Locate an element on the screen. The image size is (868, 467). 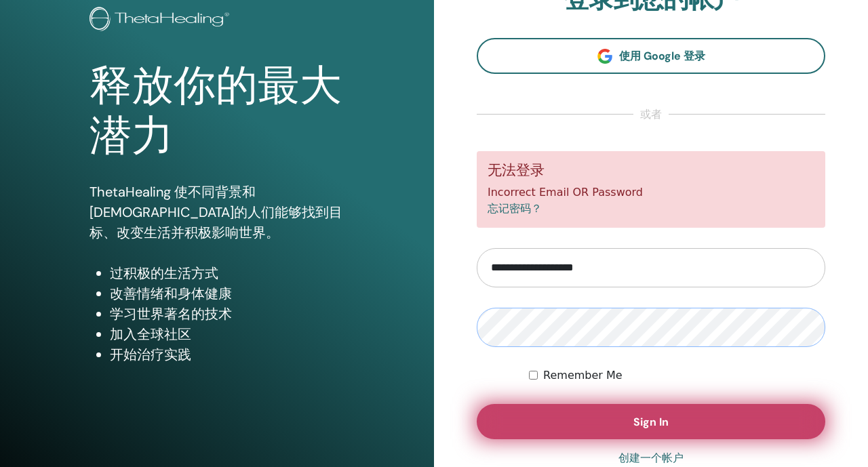
li: 过积极的生活方式 is located at coordinates (227, 273).